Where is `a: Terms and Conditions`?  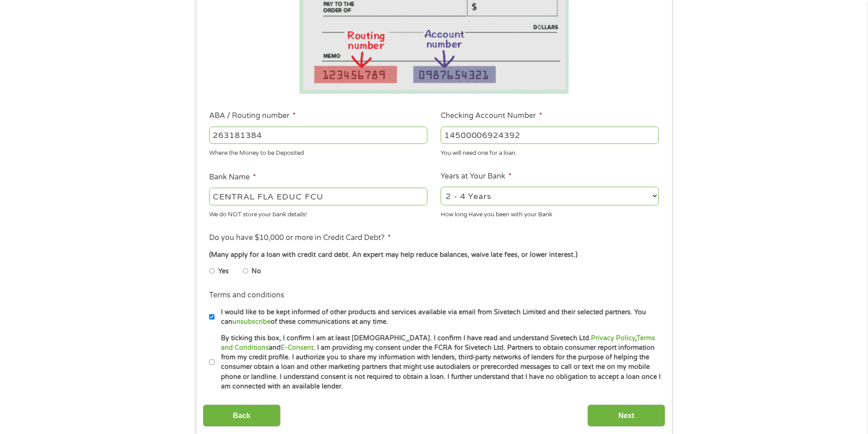
a: Terms and Conditions is located at coordinates (438, 343).